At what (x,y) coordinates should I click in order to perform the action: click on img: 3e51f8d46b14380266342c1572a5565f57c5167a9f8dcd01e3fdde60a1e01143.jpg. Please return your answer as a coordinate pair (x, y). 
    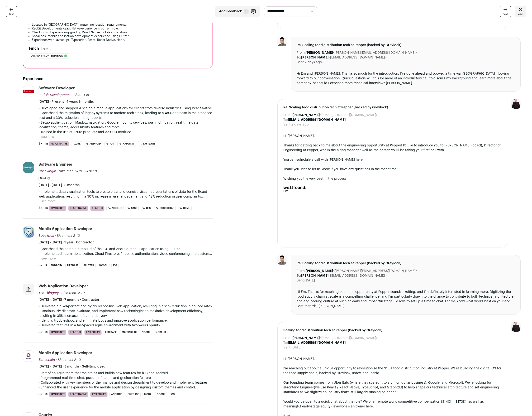
    Looking at the image, I should click on (28, 168).